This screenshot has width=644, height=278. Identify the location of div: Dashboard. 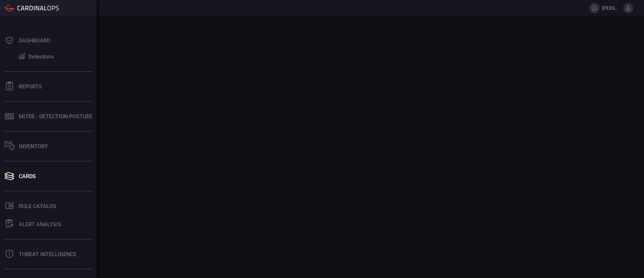
(35, 40).